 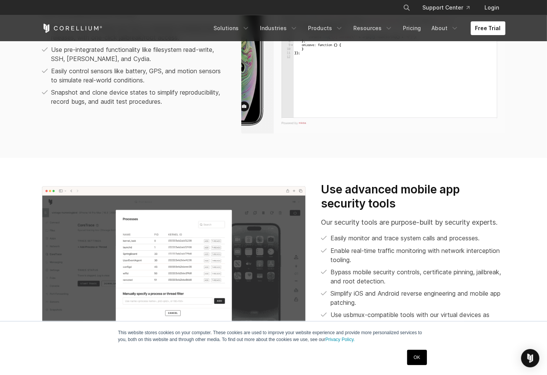 I want to click on button: Search, so click(x=407, y=8).